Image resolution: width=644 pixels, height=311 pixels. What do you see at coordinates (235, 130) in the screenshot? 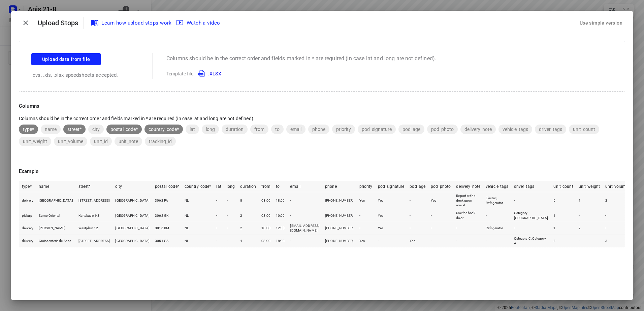
I see `span: duration` at bounding box center [235, 130].